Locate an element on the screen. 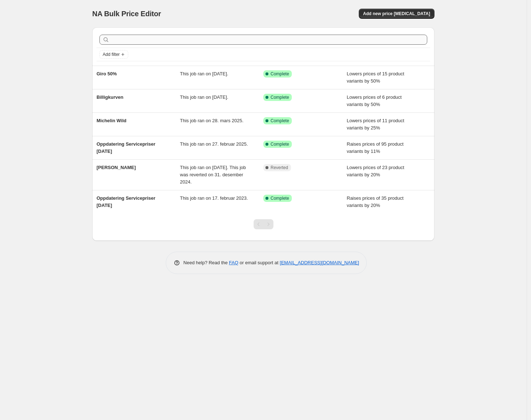 The height and width of the screenshot is (420, 531). nav: Pagination is located at coordinates (263, 224).